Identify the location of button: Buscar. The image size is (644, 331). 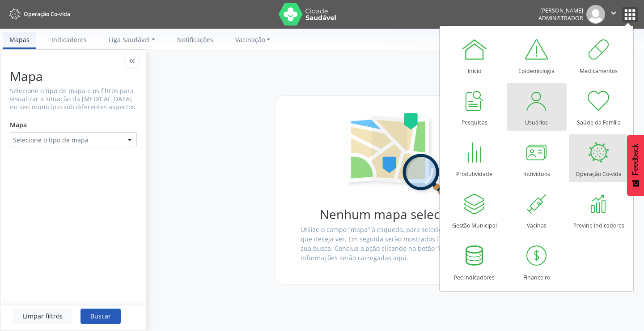
(100, 316).